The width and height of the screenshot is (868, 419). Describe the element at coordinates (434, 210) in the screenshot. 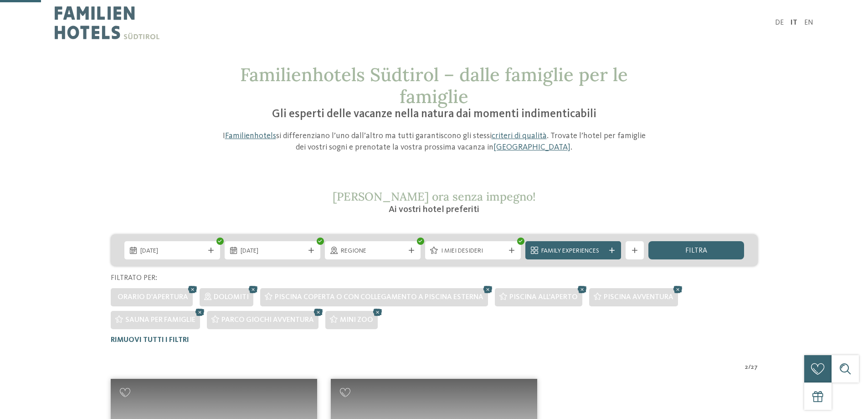

I see `span: Ai vostri hotel preferiti` at that location.